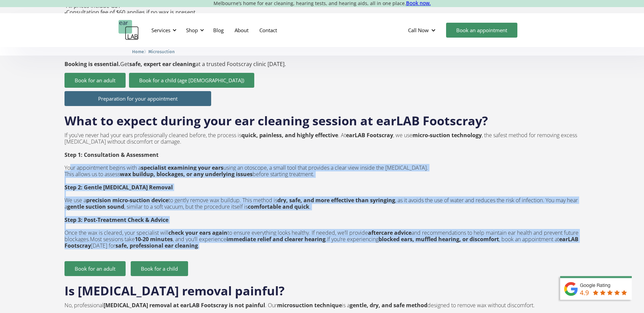  Describe the element at coordinates (162, 51) in the screenshot. I see `a: Microsuction` at that location.